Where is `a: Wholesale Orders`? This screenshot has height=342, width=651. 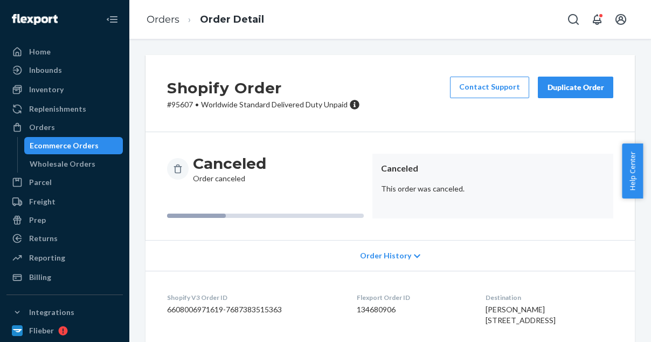 a: Wholesale Orders is located at coordinates (74, 164).